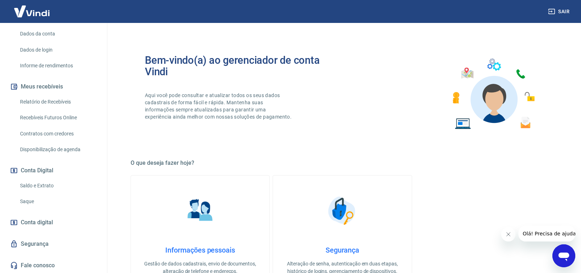 The width and height of the screenshot is (581, 273). Describe the element at coordinates (244, 66) in the screenshot. I see `h2: Bem-vindo(a) ao gerenciador de conta Vindi` at that location.